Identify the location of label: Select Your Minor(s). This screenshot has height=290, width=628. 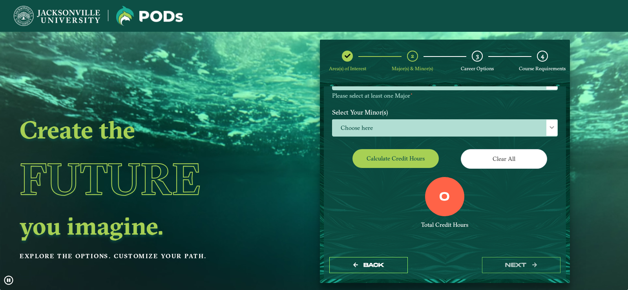
(445, 112).